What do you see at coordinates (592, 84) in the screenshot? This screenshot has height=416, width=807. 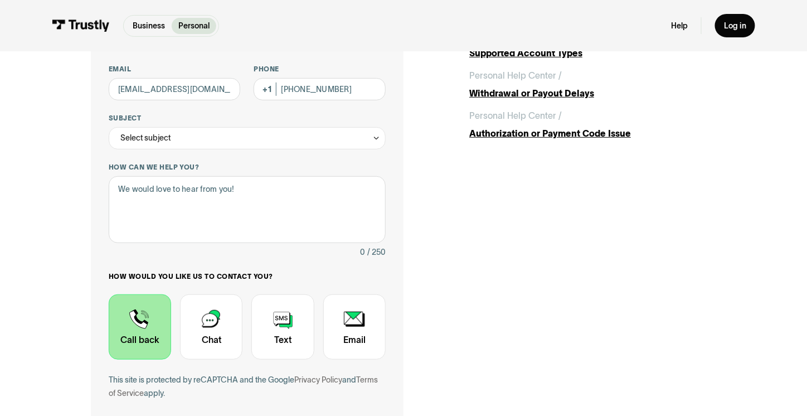 I see `a: Personal Help Center /Withdrawal or Payout Delays` at bounding box center [592, 84].